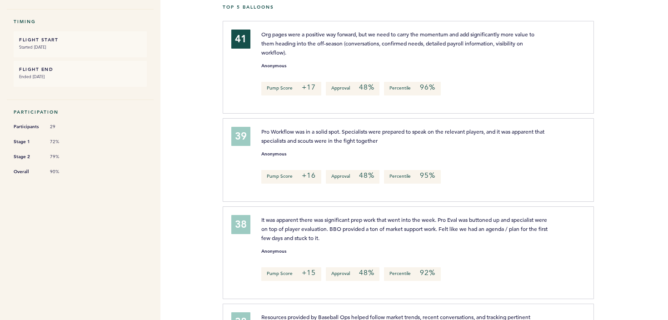 The image size is (668, 320). Describe the element at coordinates (27, 127) in the screenshot. I see `span: Participants` at that location.